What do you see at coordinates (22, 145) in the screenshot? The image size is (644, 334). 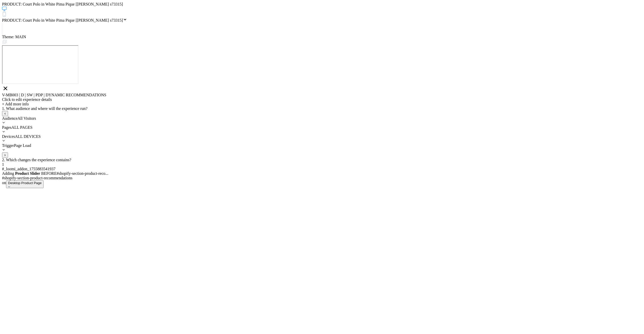 I see `span: Page Load` at bounding box center [22, 145].